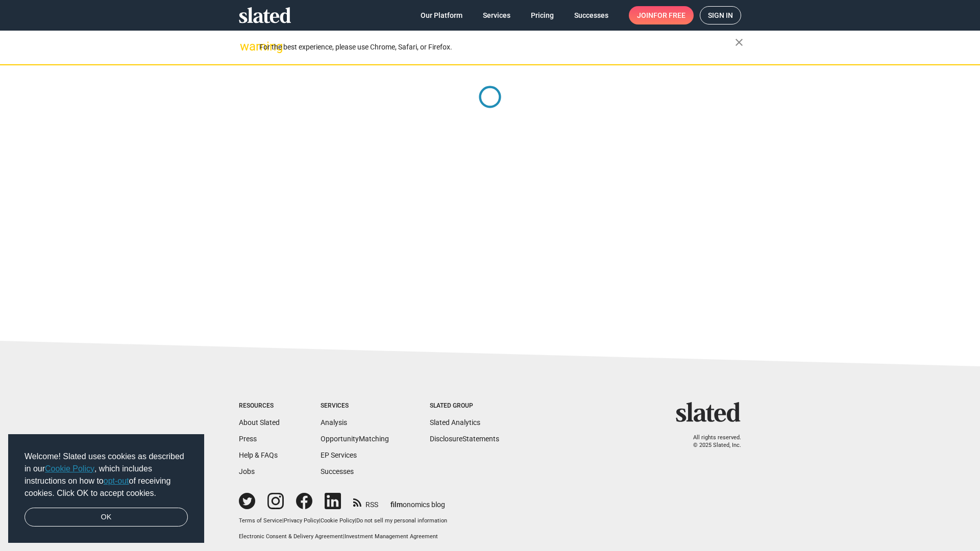  Describe the element at coordinates (391, 536) in the screenshot. I see `a: Investment Management Agreement` at that location.